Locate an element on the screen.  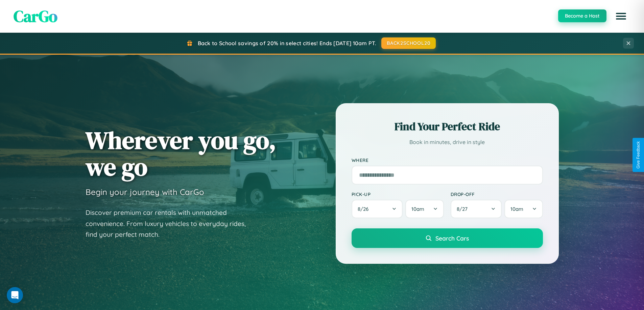
button: Search Cars is located at coordinates (447, 238).